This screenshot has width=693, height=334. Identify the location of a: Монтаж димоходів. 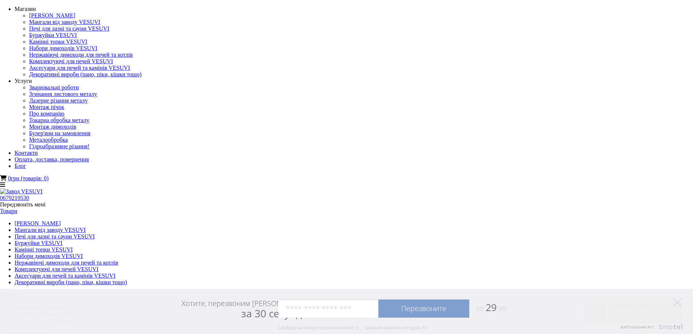
(52, 127).